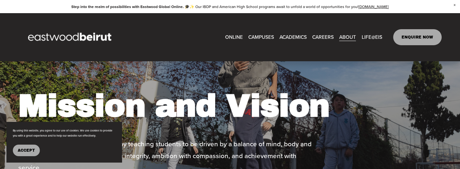 The height and width of the screenshot is (169, 460). Describe the element at coordinates (372, 37) in the screenshot. I see `span: LIFE@EIS` at that location.